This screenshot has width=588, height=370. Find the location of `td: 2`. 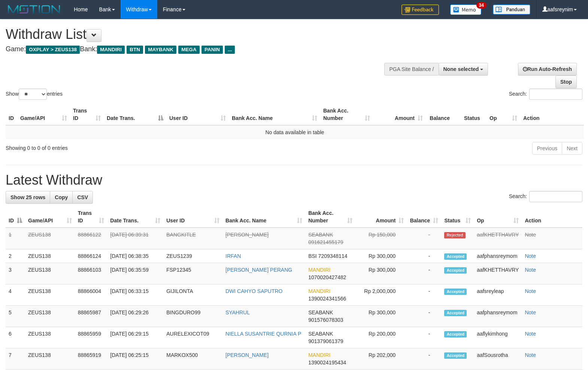

td: 2 is located at coordinates (16, 256).